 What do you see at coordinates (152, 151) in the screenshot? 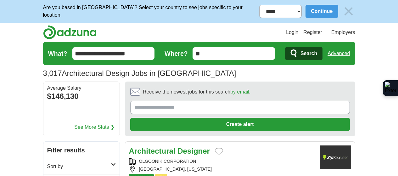
I see `strong: Architectural` at bounding box center [152, 151].